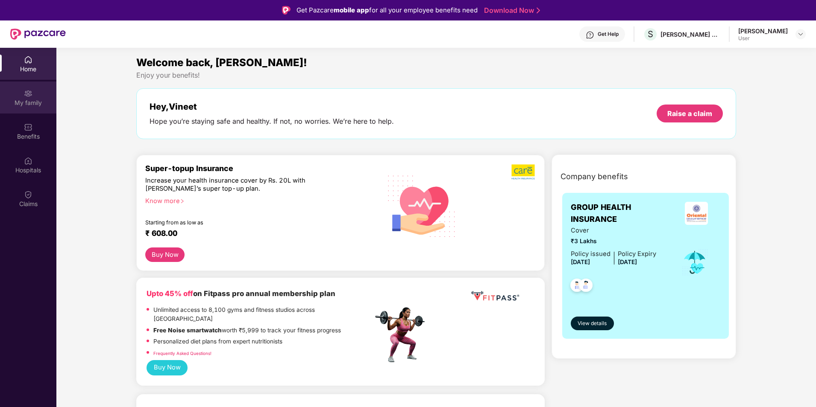  I want to click on b: Upto 45% off, so click(170, 294).